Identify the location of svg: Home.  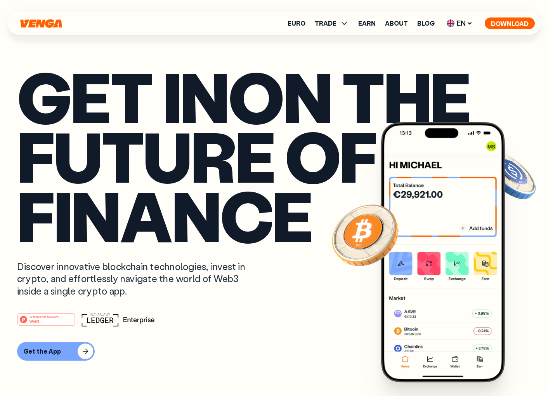
(41, 23).